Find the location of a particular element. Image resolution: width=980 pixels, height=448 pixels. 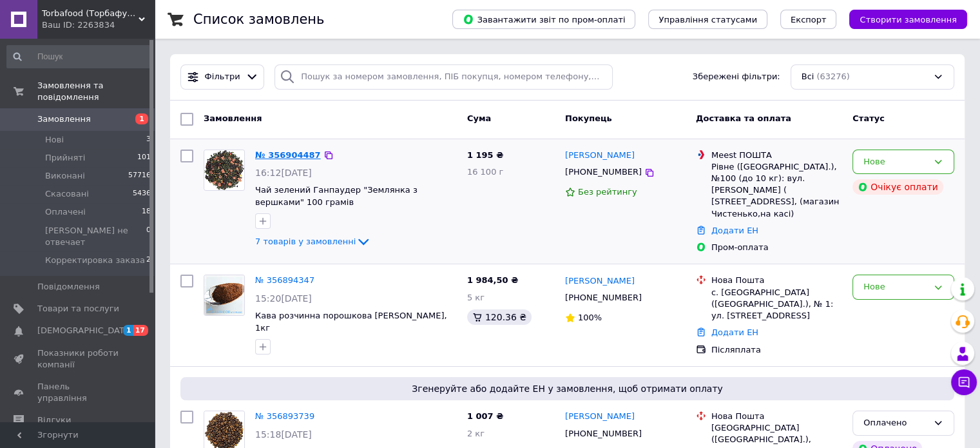

span: Збережені фільтри: is located at coordinates (737, 77).